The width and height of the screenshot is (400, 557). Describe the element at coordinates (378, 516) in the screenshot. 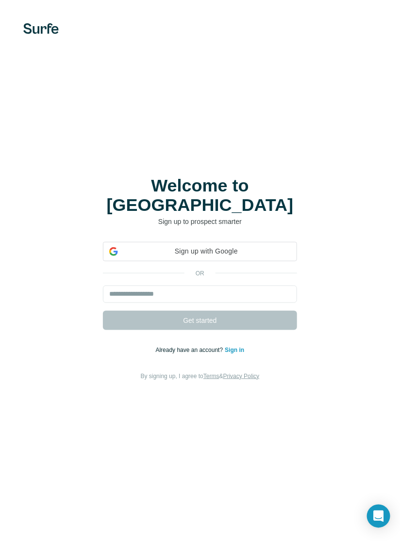

I see `div: Open Intercom Messenger` at that location.